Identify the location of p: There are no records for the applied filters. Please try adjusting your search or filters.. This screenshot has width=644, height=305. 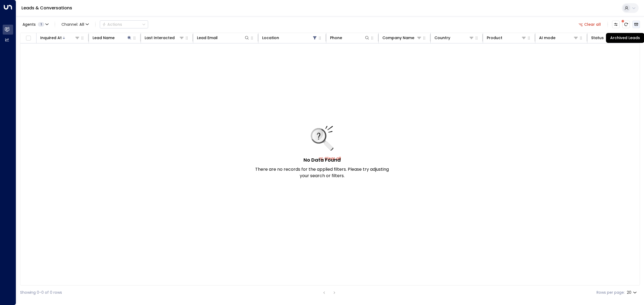
(322, 173).